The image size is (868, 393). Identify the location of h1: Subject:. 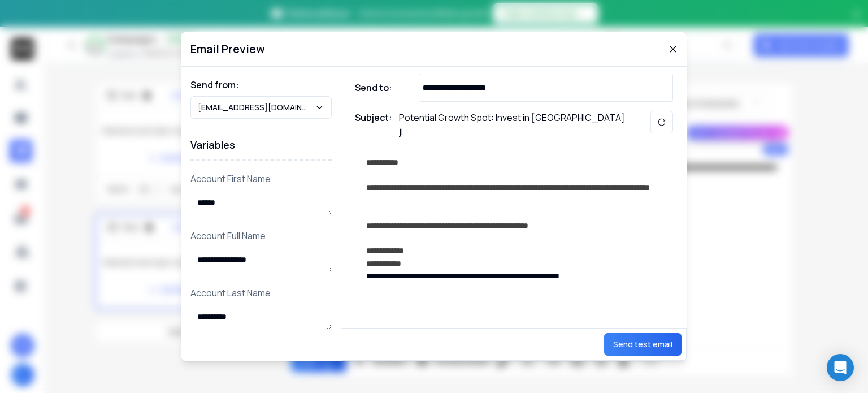
(373, 124).